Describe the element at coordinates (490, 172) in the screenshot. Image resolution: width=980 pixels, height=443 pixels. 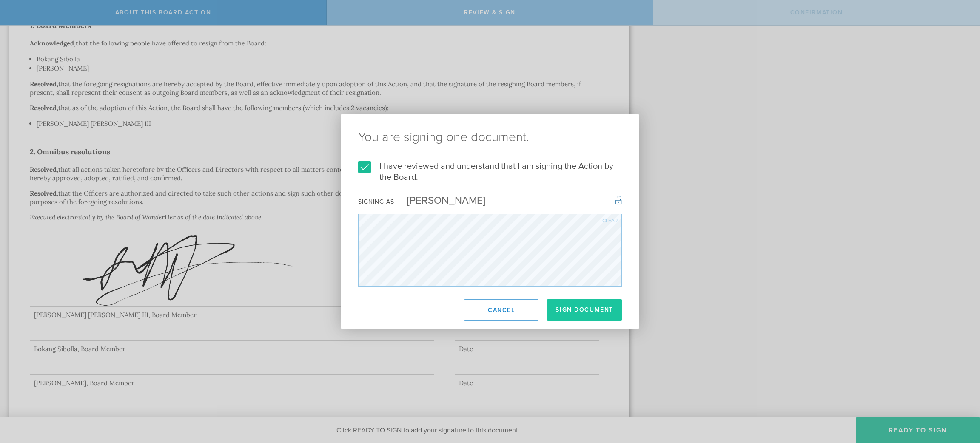
I see `label: I have reviewed and understand that I am signing the Action by the Board.` at that location.